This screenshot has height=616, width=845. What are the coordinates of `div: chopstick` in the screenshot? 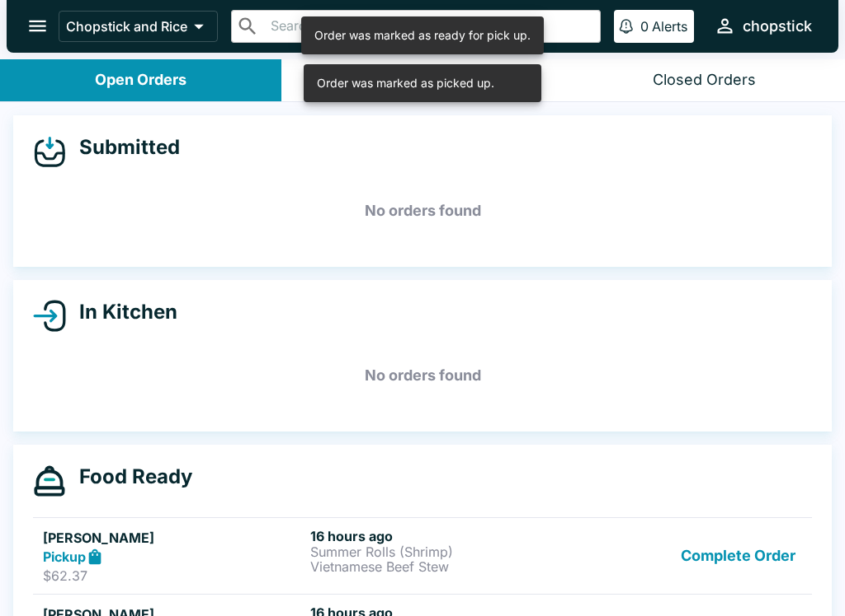 It's located at (777, 26).